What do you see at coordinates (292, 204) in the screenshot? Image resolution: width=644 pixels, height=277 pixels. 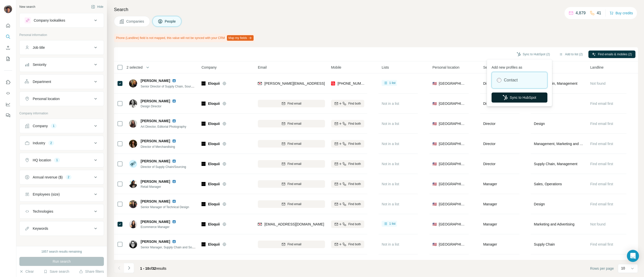 I see `button: Find email` at bounding box center [292, 204].